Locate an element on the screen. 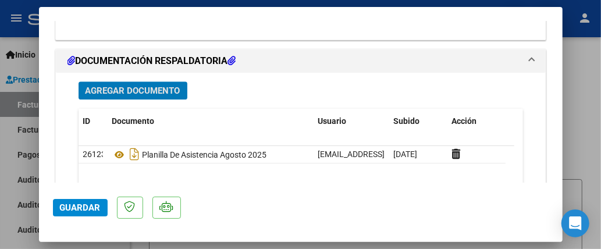 This screenshot has width=601, height=249. span: Acción is located at coordinates (464, 121).